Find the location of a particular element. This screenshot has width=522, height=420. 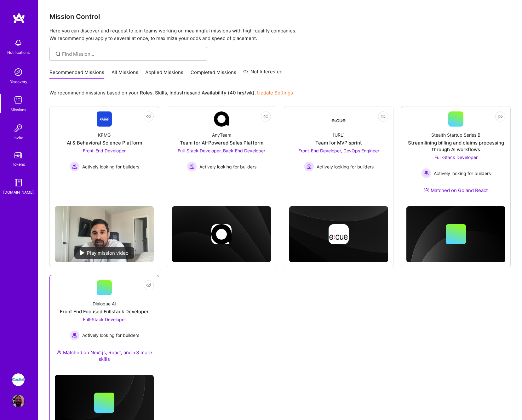

b: Industries is located at coordinates (181, 93).